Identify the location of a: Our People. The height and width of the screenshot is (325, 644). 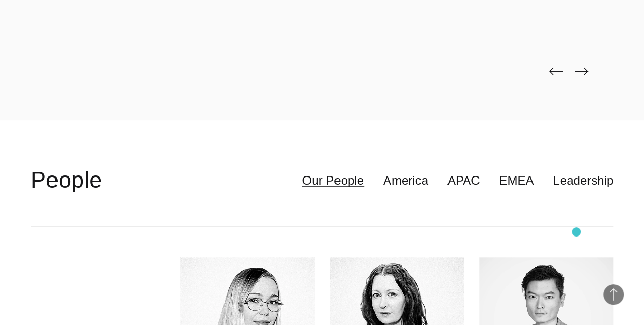
(332, 180).